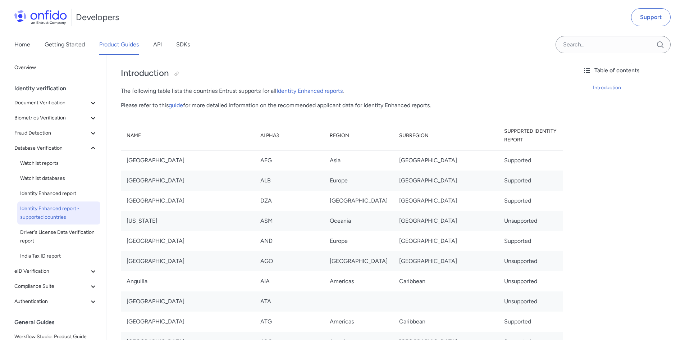  Describe the element at coordinates (631, 71) in the screenshot. I see `div: Table of contents` at that location.